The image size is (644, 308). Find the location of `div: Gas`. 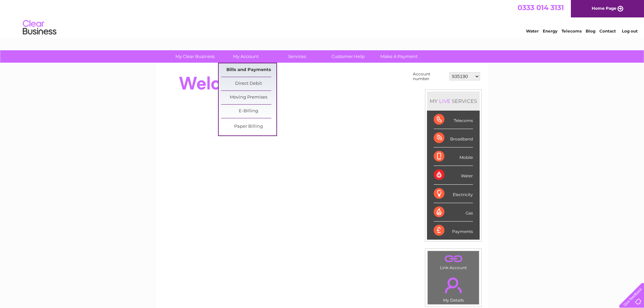

div: Gas is located at coordinates (453, 212).